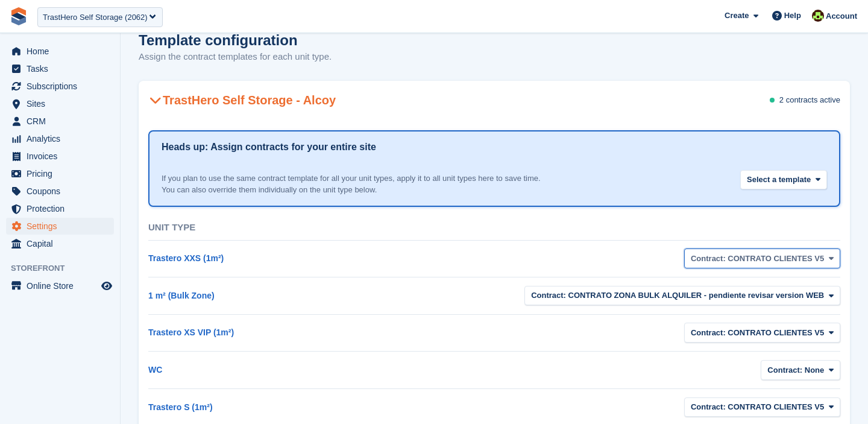  What do you see at coordinates (269, 147) in the screenshot?
I see `h1: Heads up: Assign contracts for your entire site` at bounding box center [269, 147].